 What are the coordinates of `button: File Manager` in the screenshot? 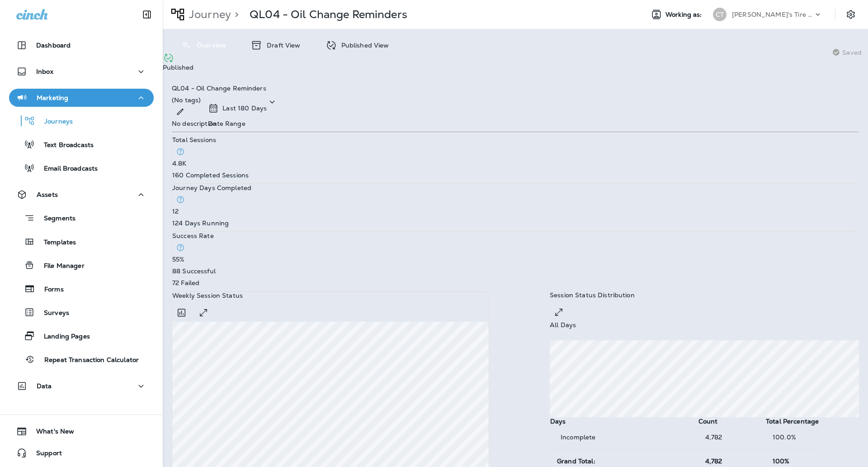 It's located at (82, 265).